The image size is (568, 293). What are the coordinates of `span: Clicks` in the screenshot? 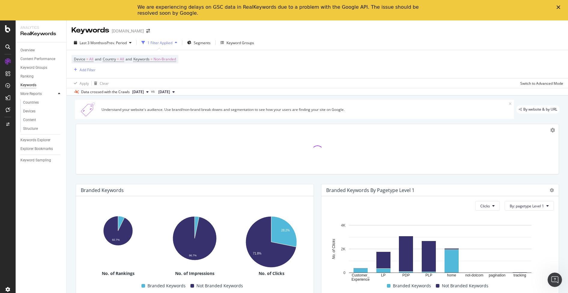 It's located at (485, 206).